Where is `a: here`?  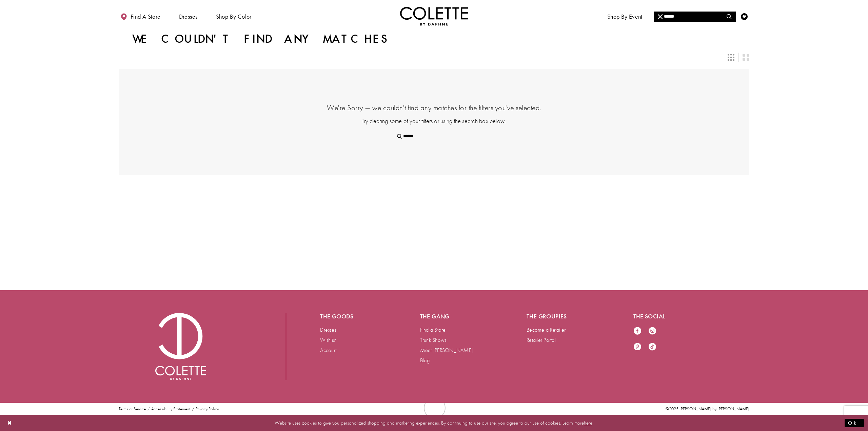 a: here is located at coordinates (588, 423).